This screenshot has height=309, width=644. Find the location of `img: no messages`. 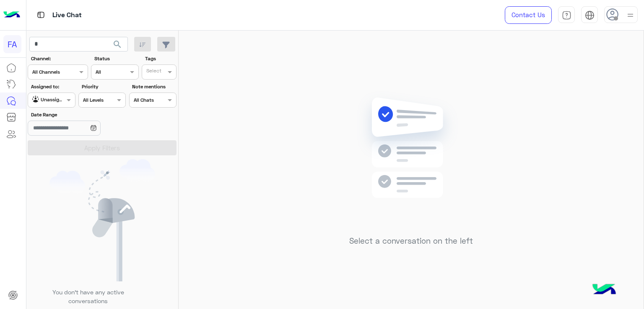

img: no messages is located at coordinates (411, 160).